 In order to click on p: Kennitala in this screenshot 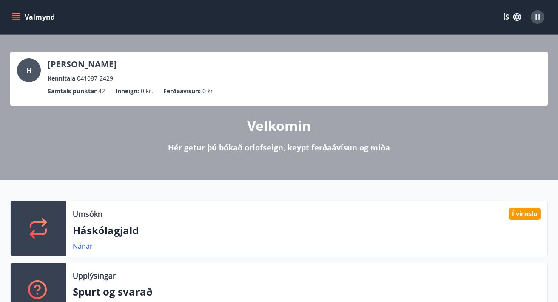, I will do `click(61, 78)`.